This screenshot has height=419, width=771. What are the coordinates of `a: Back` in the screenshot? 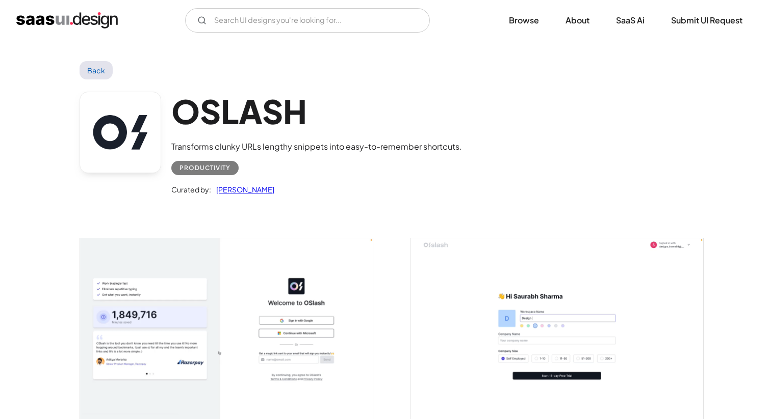 It's located at (96, 70).